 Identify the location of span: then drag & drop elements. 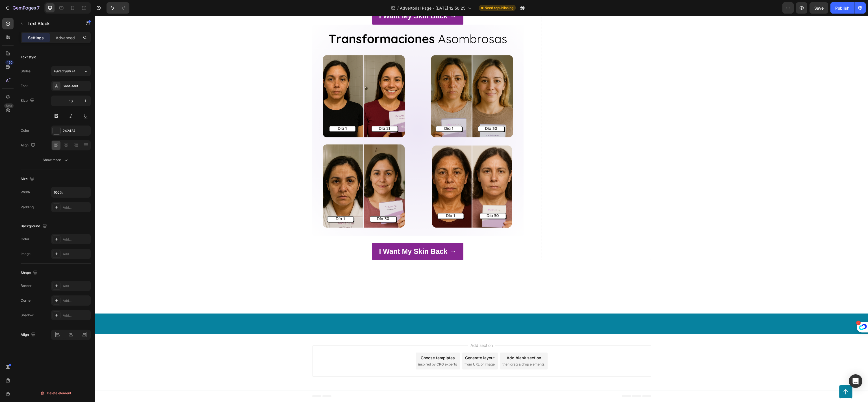
(428, 348).